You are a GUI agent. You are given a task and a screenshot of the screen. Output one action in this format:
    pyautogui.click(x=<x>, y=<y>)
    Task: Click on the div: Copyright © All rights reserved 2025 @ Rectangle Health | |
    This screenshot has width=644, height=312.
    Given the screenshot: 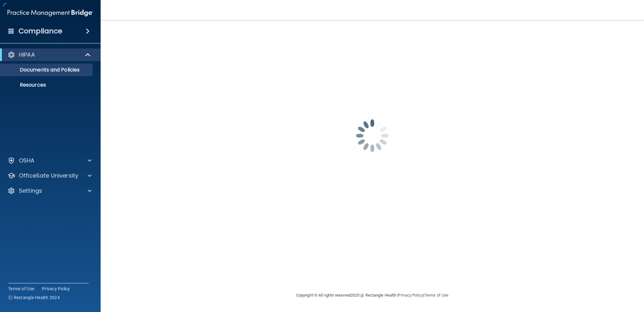 What is the action you would take?
    pyautogui.click(x=372, y=295)
    